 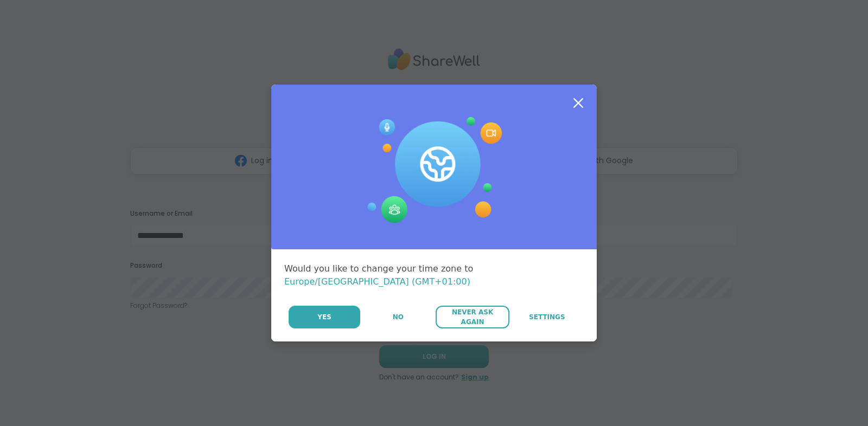 What do you see at coordinates (324, 317) in the screenshot?
I see `span: Yes` at bounding box center [324, 317].